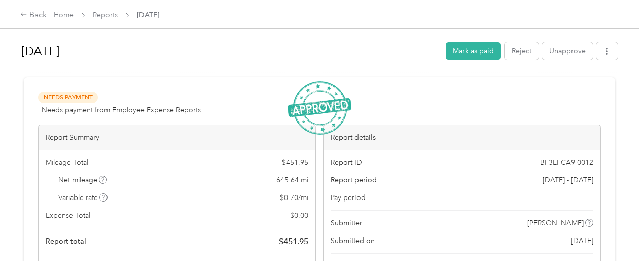 Image resolution: width=644 pixels, height=279 pixels. Describe the element at coordinates (567, 51) in the screenshot. I see `button: Unapprove` at that location.